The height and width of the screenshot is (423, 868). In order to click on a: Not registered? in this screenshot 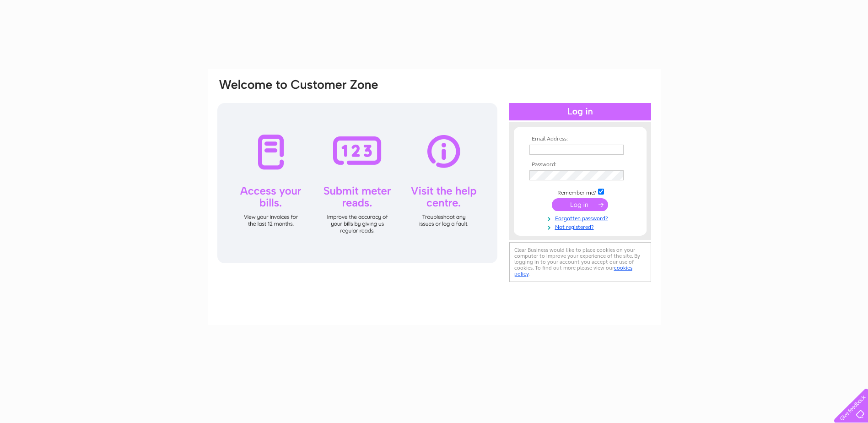, I will do `click(581, 226)`.